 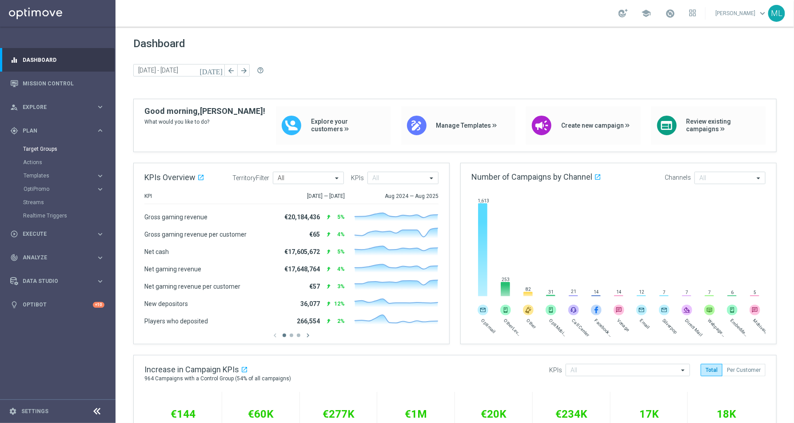 What do you see at coordinates (59, 257) in the screenshot?
I see `span: Analyze` at bounding box center [59, 257].